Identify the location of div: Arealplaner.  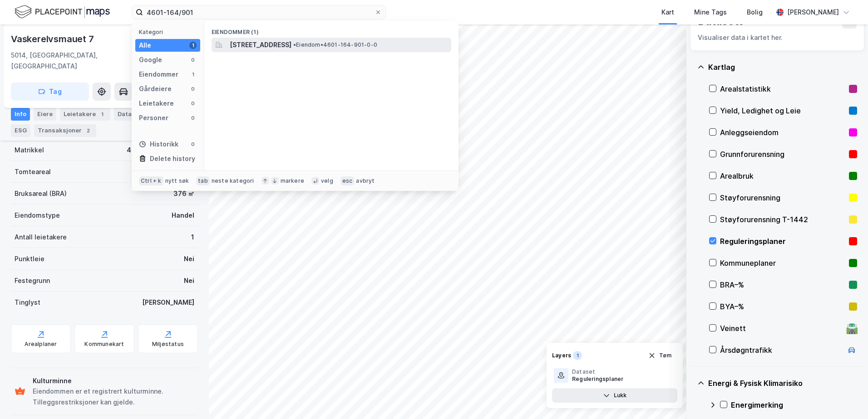
(40, 345).